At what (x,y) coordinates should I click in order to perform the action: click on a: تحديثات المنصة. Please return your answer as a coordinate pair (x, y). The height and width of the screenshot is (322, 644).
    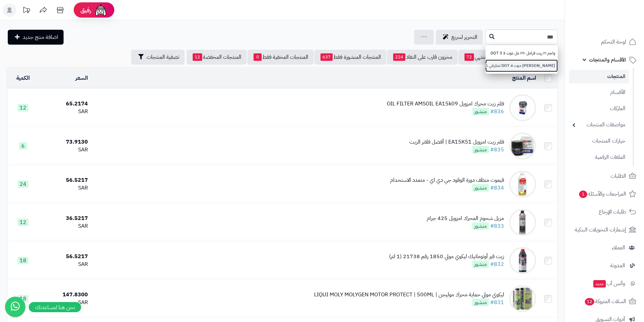
    Looking at the image, I should click on (27, 10).